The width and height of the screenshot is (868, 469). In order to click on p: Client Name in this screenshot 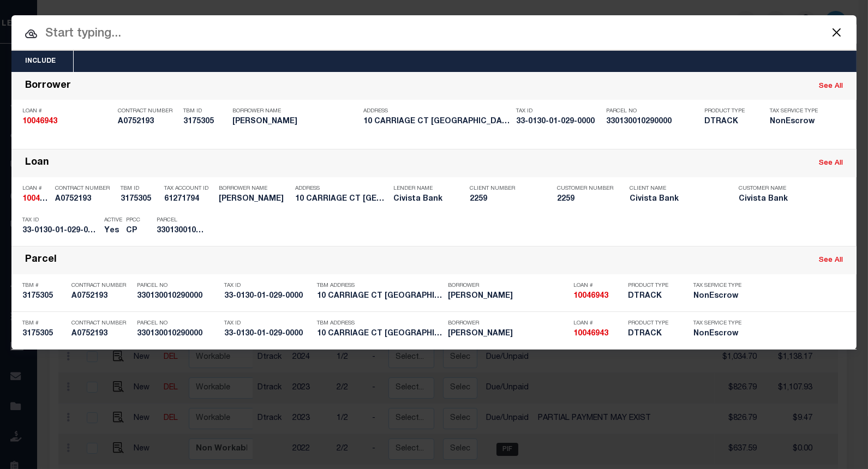, I will do `click(676, 189)`.